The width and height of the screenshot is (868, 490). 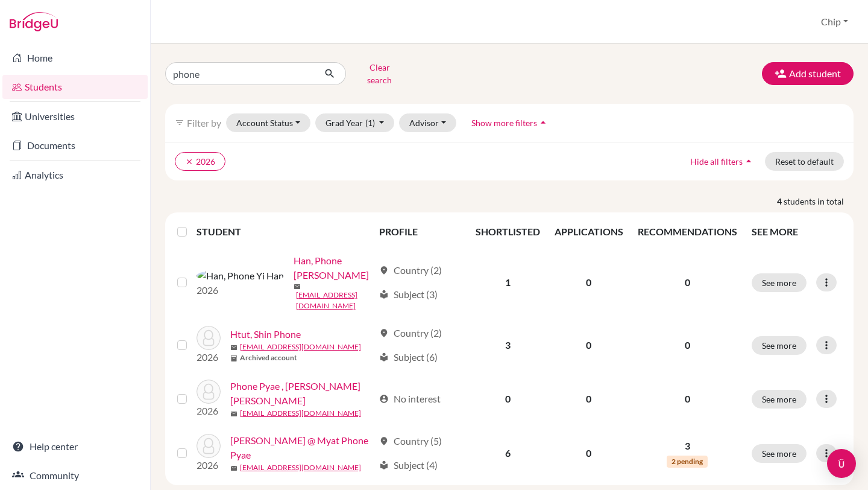 What do you see at coordinates (408, 465) in the screenshot?
I see `div: Subject (4)` at bounding box center [408, 465].